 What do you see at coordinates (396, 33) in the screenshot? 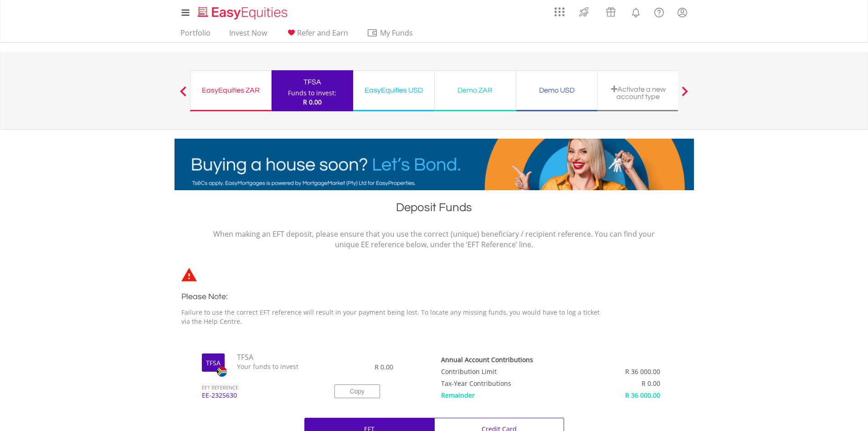
I see `span: My Funds` at bounding box center [396, 33].